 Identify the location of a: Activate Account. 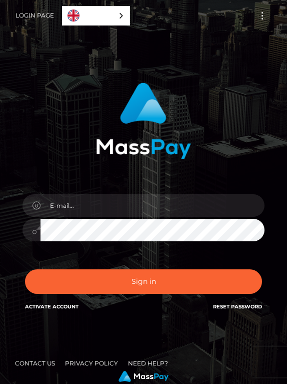
(52, 306).